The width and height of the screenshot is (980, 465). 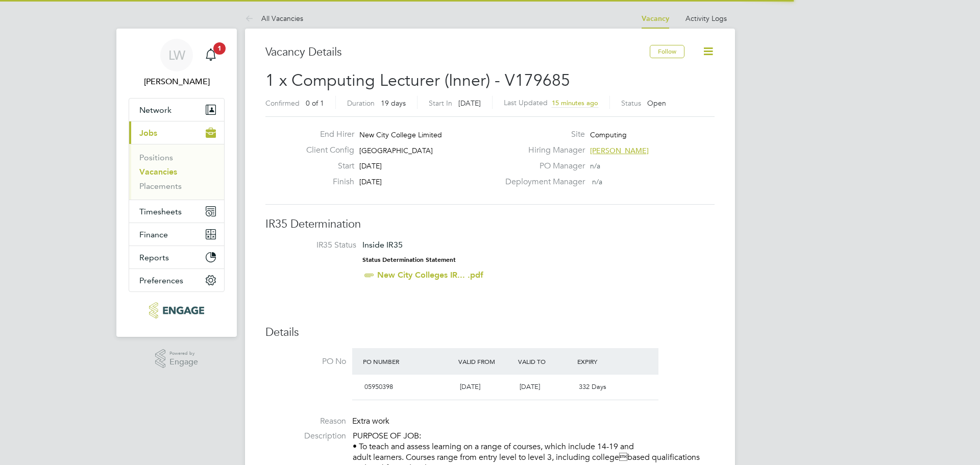 What do you see at coordinates (371, 422) in the screenshot?
I see `span: Extra work` at bounding box center [371, 422].